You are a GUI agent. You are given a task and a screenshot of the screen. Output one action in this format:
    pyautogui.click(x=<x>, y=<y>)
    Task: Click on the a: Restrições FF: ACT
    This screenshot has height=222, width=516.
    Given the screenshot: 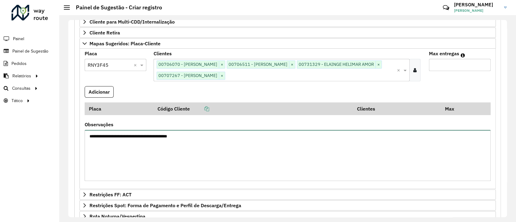 What is the action you would take?
    pyautogui.click(x=287, y=195)
    